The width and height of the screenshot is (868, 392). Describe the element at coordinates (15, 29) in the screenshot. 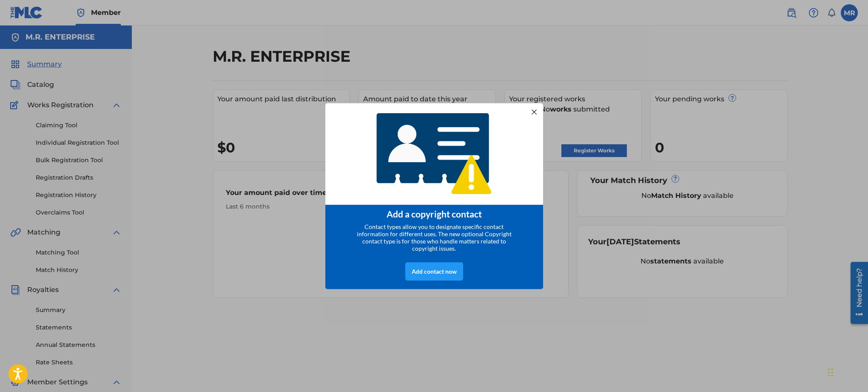

I see `div: Need help?` at that location.